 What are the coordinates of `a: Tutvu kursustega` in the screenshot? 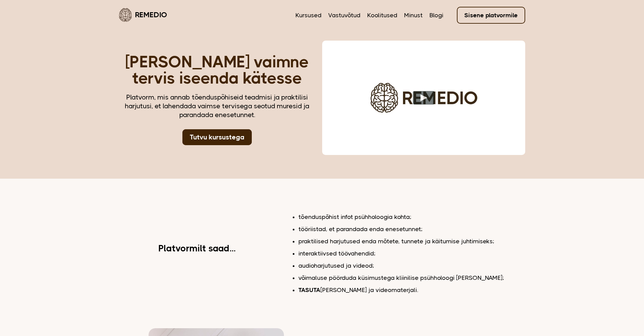 It's located at (217, 137).